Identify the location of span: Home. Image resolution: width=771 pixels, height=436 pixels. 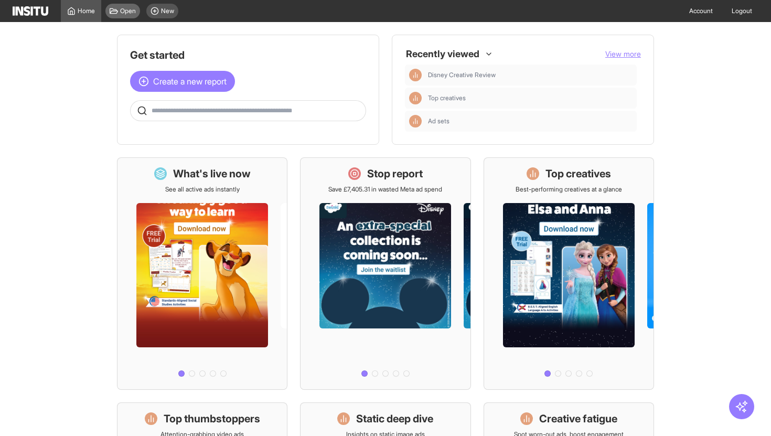
(86, 11).